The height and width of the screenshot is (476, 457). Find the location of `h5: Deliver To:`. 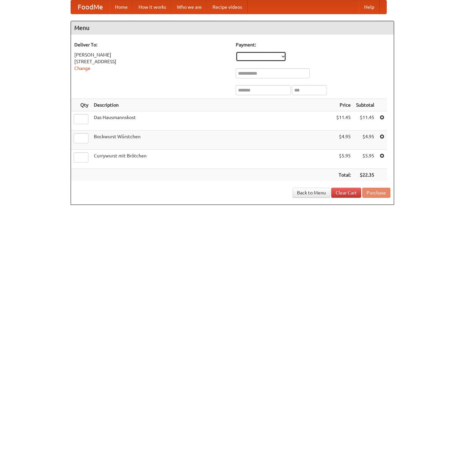

h5: Deliver To: is located at coordinates (152, 45).